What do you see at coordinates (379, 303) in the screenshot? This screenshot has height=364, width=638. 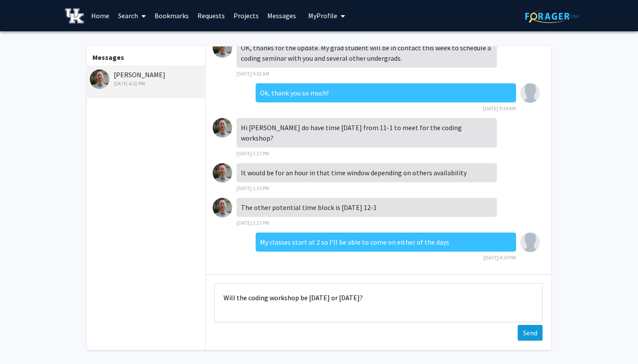 I see `textarea: Message` at bounding box center [379, 303].